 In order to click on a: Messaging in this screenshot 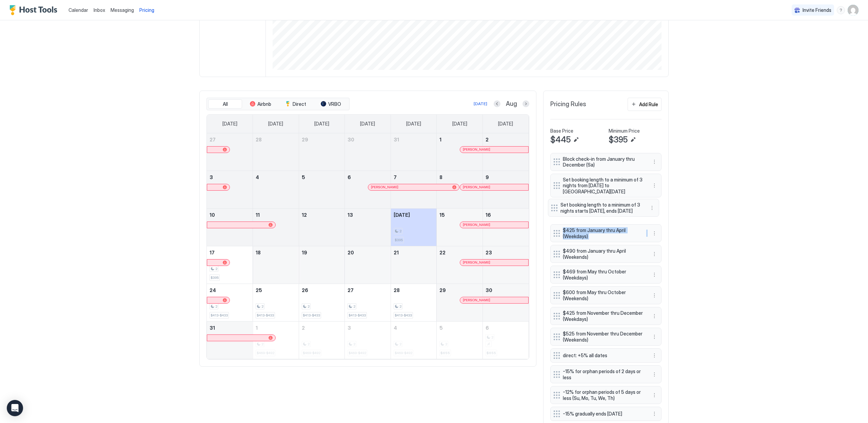, I will do `click(122, 10)`.